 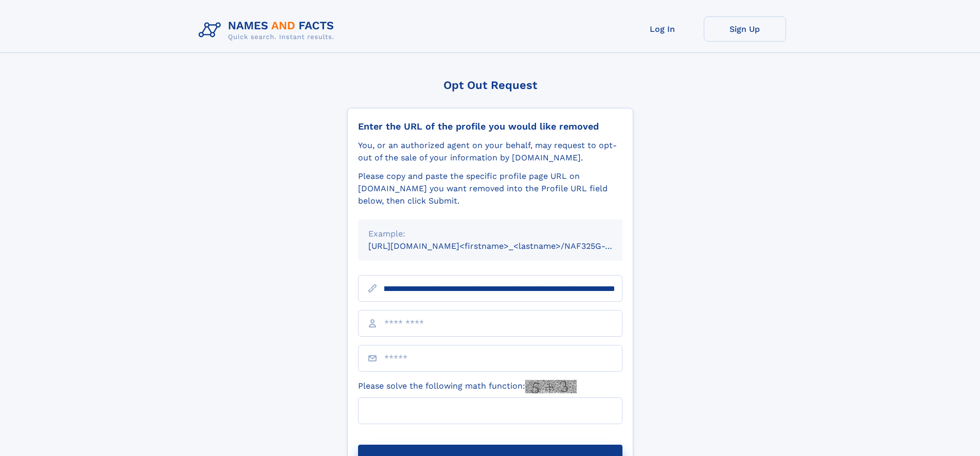 I want to click on img: Logo Names and Facts, so click(x=268, y=31).